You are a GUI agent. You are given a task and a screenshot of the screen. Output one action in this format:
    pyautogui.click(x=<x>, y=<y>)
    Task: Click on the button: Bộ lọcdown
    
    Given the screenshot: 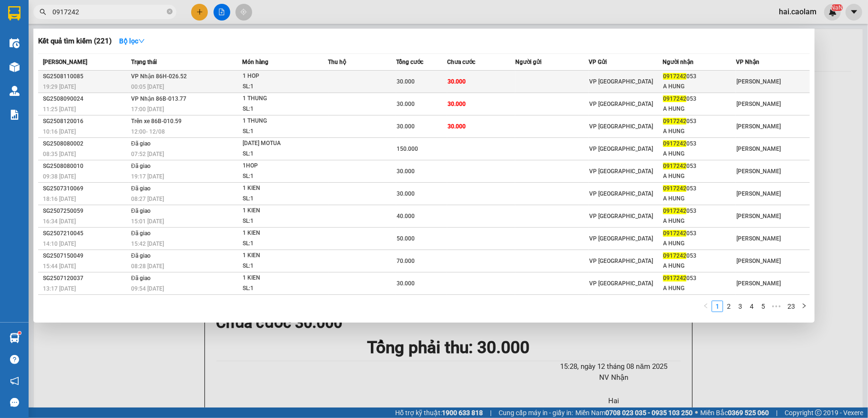 What is the action you would take?
    pyautogui.click(x=132, y=41)
    